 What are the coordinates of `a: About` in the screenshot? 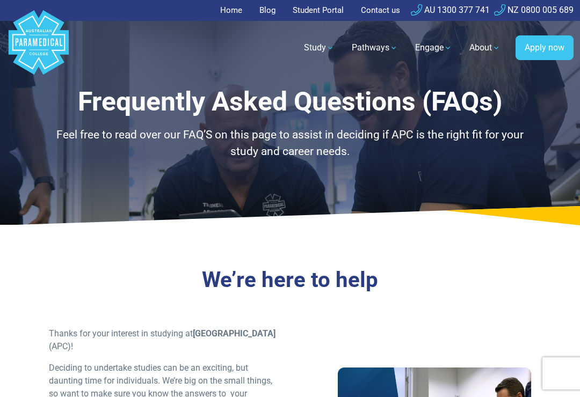 It's located at (485, 48).